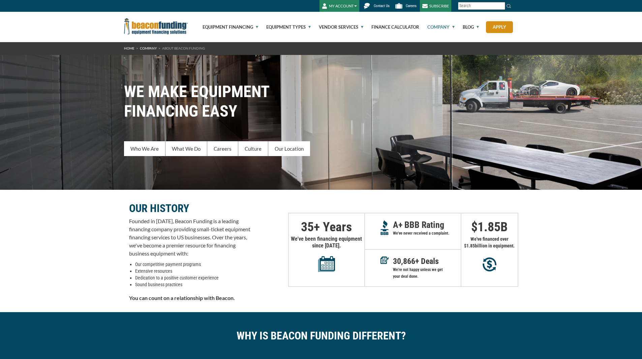  What do you see at coordinates (193, 278) in the screenshot?
I see `li: Dedication to a positive customer experience` at bounding box center [193, 278].